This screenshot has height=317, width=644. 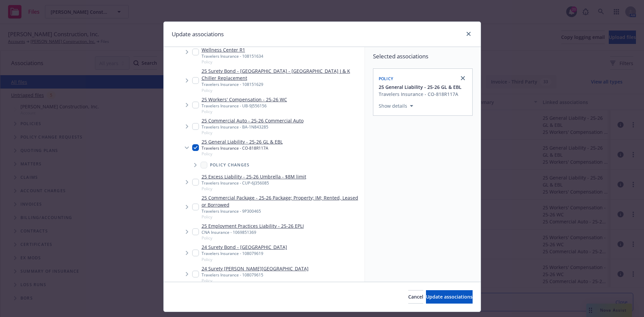 What do you see at coordinates (254, 176) in the screenshot?
I see `a: 25 Excess Liability - 25-26 Umbrella - $8M limit` at bounding box center [254, 176].